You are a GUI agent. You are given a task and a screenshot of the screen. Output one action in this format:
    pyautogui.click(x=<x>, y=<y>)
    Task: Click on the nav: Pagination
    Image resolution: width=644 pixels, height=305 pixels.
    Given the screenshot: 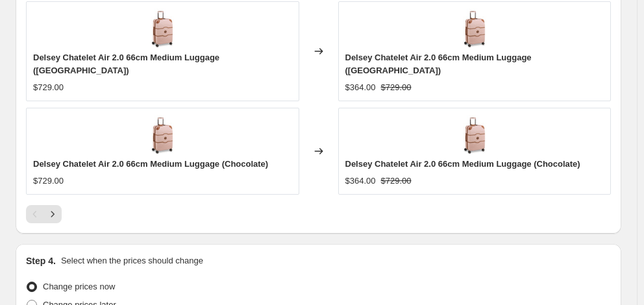 What is the action you would take?
    pyautogui.click(x=44, y=214)
    